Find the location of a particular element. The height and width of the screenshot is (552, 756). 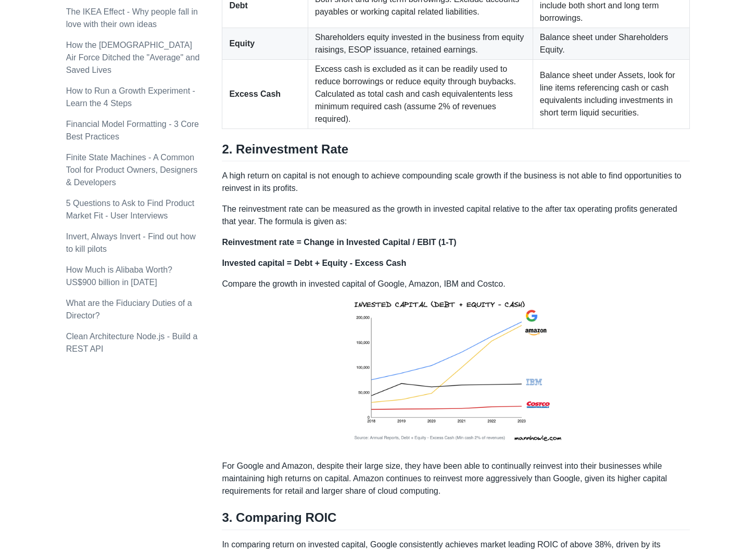

p: A high return on capital is not enough to achieve compounding scale growth if the business is not... is located at coordinates (456, 182).